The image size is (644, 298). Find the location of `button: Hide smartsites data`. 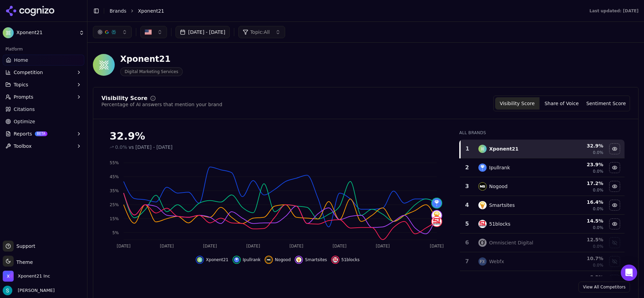

button: Hide smartsites data is located at coordinates (311, 260).